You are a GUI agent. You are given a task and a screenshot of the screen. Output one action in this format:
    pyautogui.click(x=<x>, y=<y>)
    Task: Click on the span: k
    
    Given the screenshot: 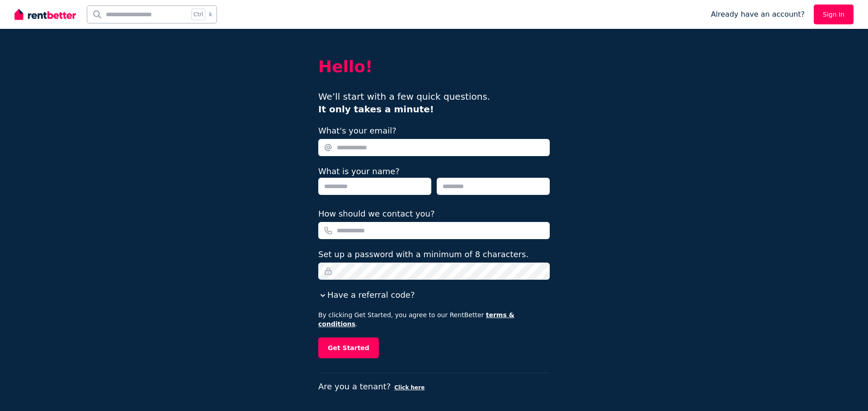 What is the action you would take?
    pyautogui.click(x=210, y=15)
    